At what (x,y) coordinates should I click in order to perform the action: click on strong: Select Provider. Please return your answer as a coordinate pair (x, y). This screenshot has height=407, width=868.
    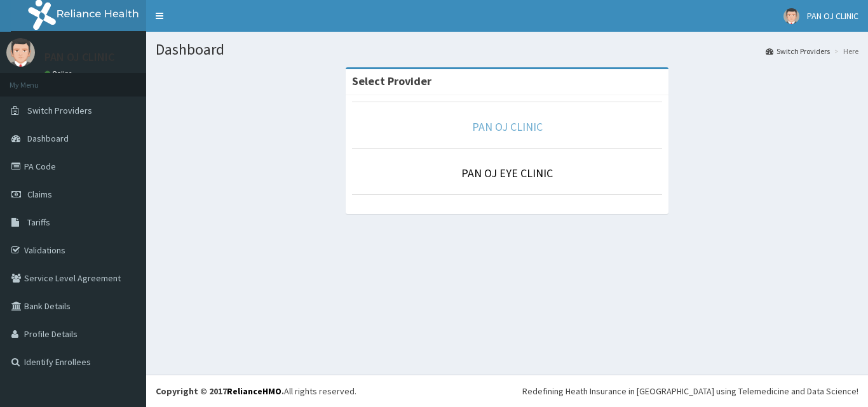
    Looking at the image, I should click on (392, 80).